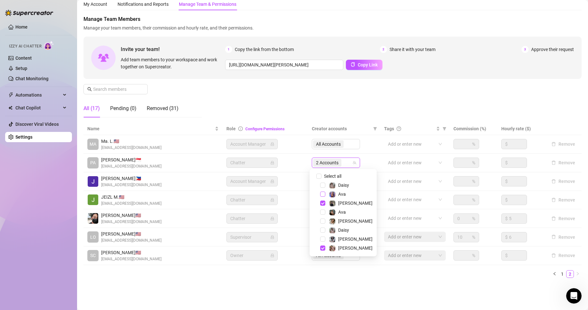  I want to click on span: Share it with your team, so click(412, 49).